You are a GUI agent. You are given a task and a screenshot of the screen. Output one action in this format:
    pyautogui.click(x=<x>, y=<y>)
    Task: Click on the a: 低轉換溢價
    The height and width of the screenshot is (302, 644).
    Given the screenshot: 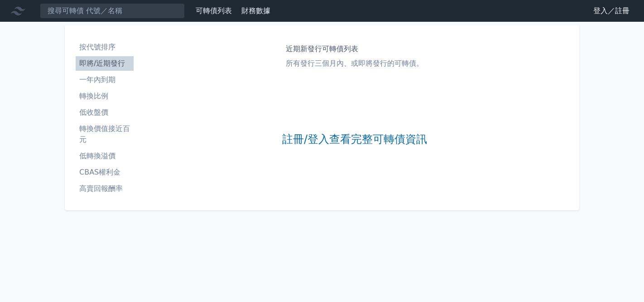 What is the action you would take?
    pyautogui.click(x=105, y=156)
    